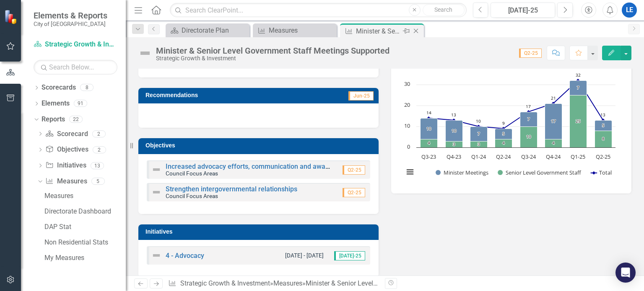  What do you see at coordinates (511, 122) in the screenshot?
I see `div: Chart. Highcharts interactive chart.` at bounding box center [511, 122].